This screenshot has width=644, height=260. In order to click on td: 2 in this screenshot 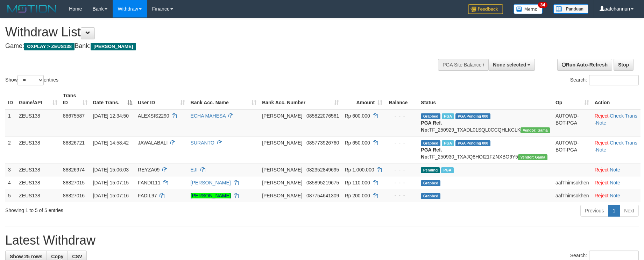, I will do `click(10, 149)`.